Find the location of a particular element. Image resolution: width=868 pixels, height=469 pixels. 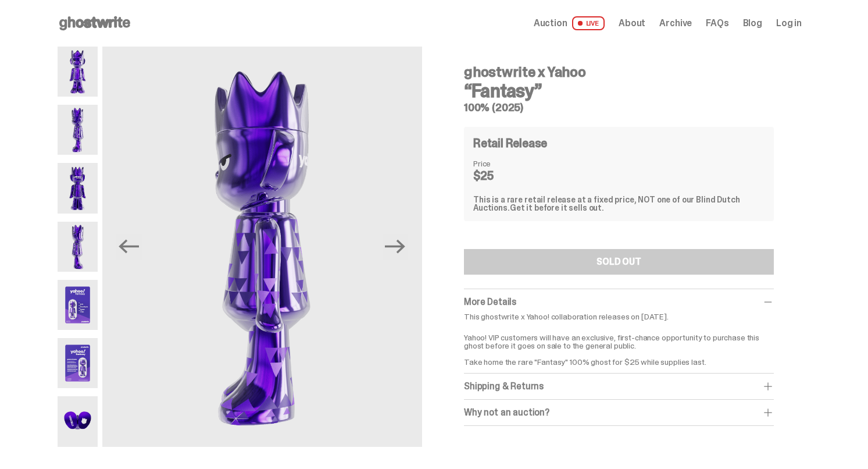

img: Yahoo-HG---1.png is located at coordinates (77, 72).